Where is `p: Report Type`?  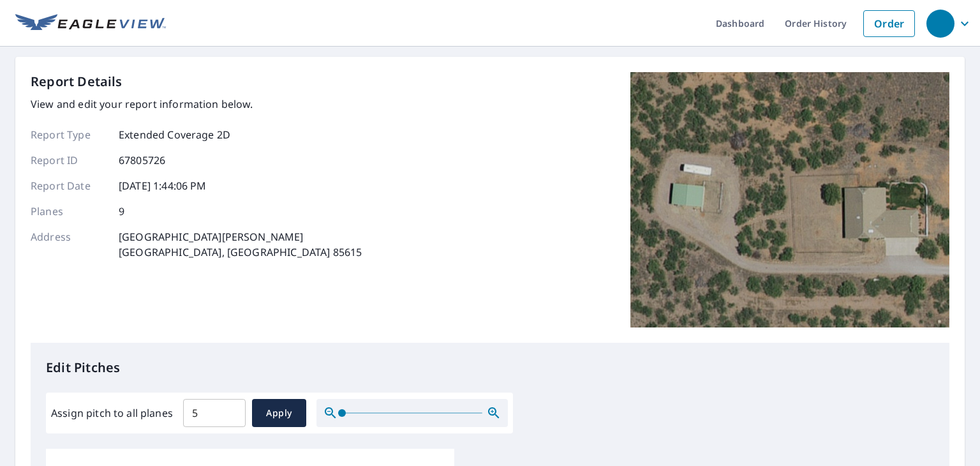 p: Report Type is located at coordinates (69, 134).